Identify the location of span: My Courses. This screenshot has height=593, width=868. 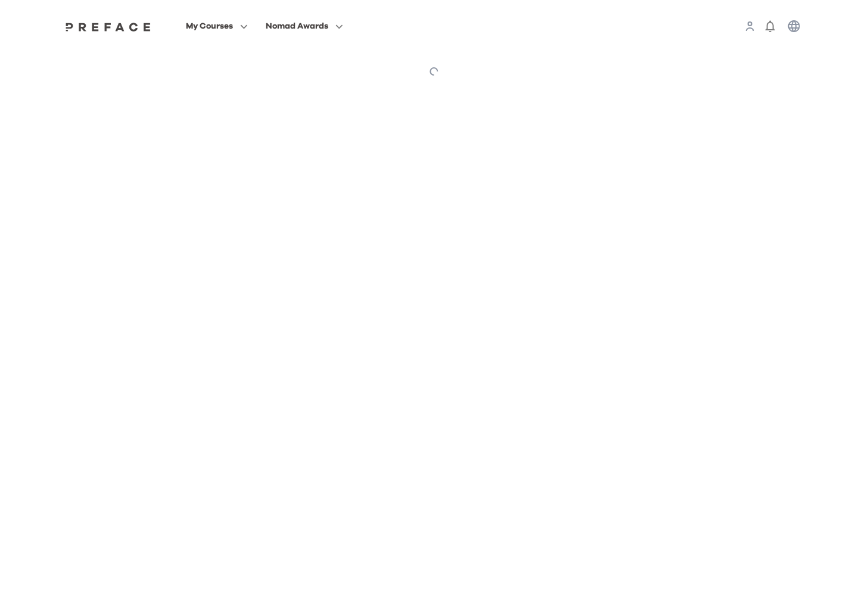
(209, 27).